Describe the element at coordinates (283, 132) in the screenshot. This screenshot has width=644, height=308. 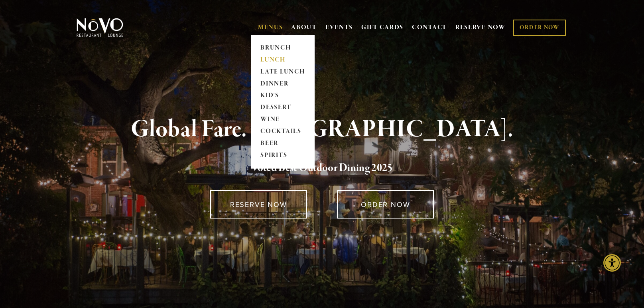
I see `a: COCKTAILS` at that location.